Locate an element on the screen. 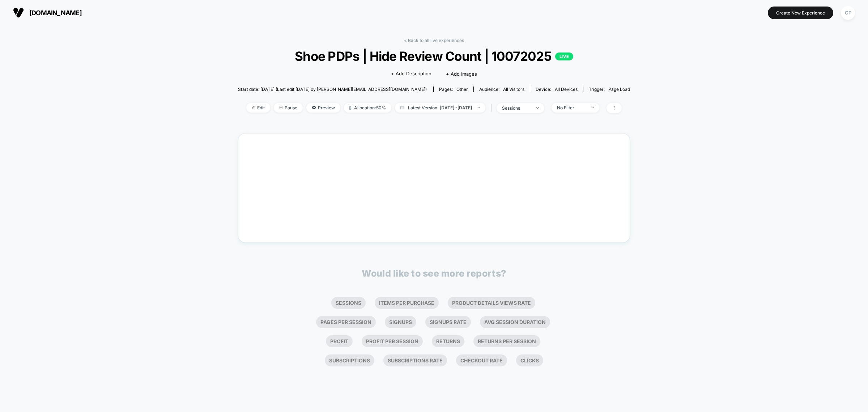  div: sessions is located at coordinates (516, 108).